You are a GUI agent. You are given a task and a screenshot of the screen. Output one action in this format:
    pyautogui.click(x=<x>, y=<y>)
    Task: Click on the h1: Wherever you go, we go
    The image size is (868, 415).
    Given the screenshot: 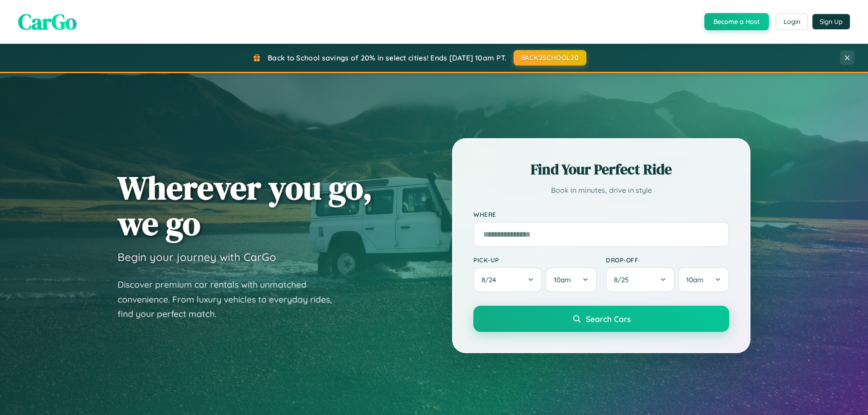 What is the action you would take?
    pyautogui.click(x=245, y=206)
    